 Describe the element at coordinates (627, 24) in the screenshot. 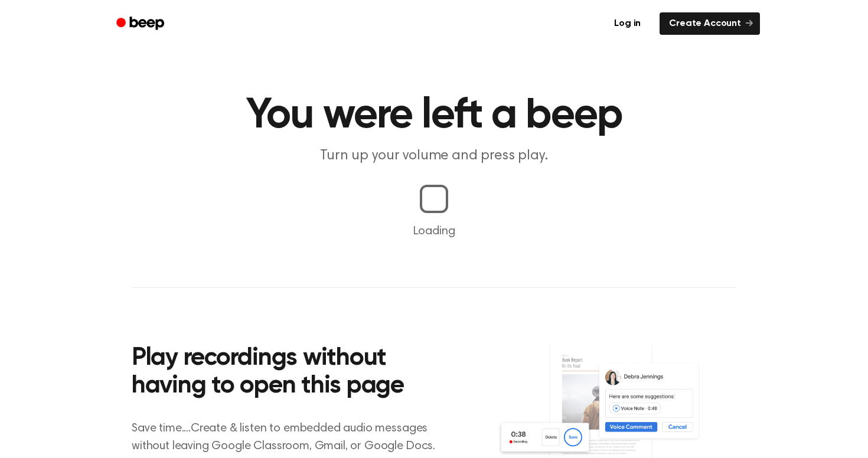

I see `a: Log in` at that location.